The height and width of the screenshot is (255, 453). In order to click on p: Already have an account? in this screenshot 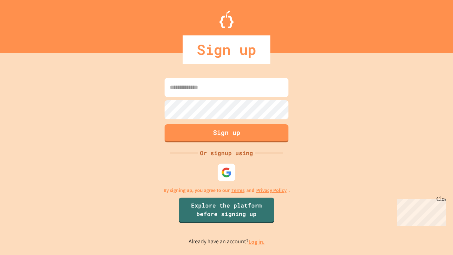, I will do `click(226, 241)`.